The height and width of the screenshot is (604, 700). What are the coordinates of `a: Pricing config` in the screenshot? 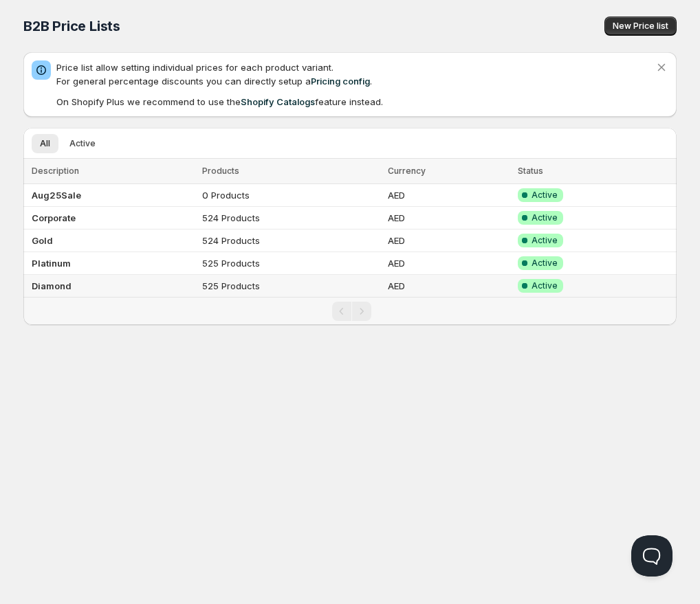 It's located at (340, 81).